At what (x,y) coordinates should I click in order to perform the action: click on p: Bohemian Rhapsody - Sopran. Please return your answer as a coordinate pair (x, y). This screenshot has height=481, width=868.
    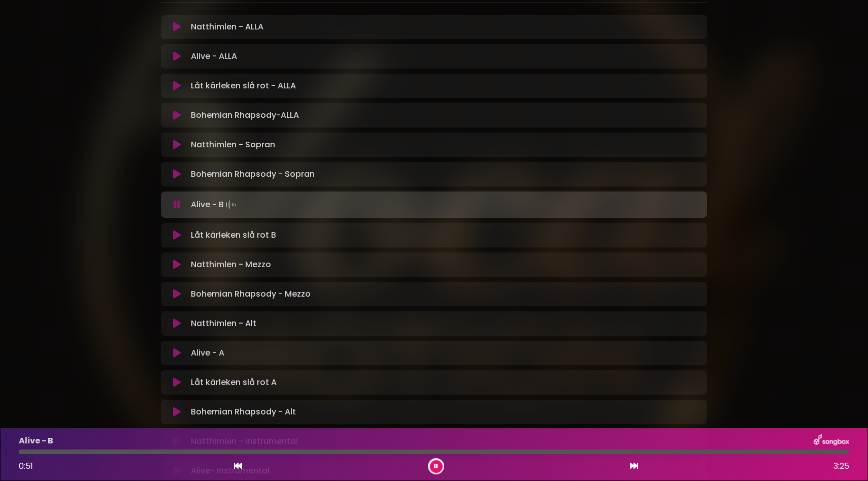
    Looking at the image, I should click on (252, 174).